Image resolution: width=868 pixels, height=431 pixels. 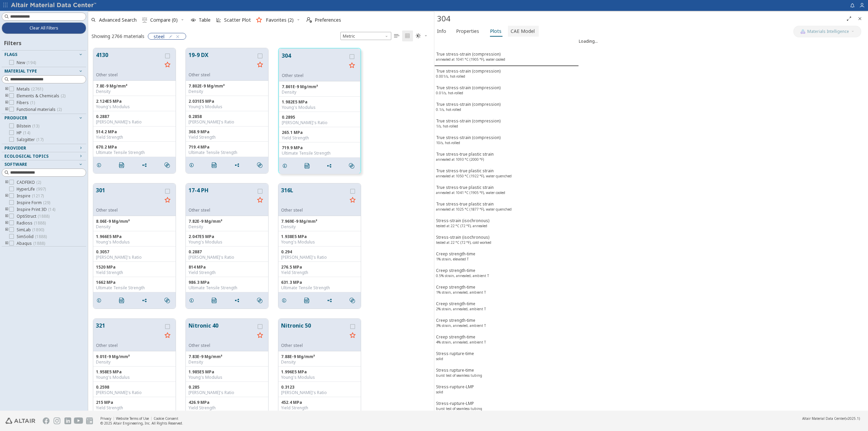 What do you see at coordinates (21, 71) in the screenshot?
I see `span: Material Type` at bounding box center [21, 71].